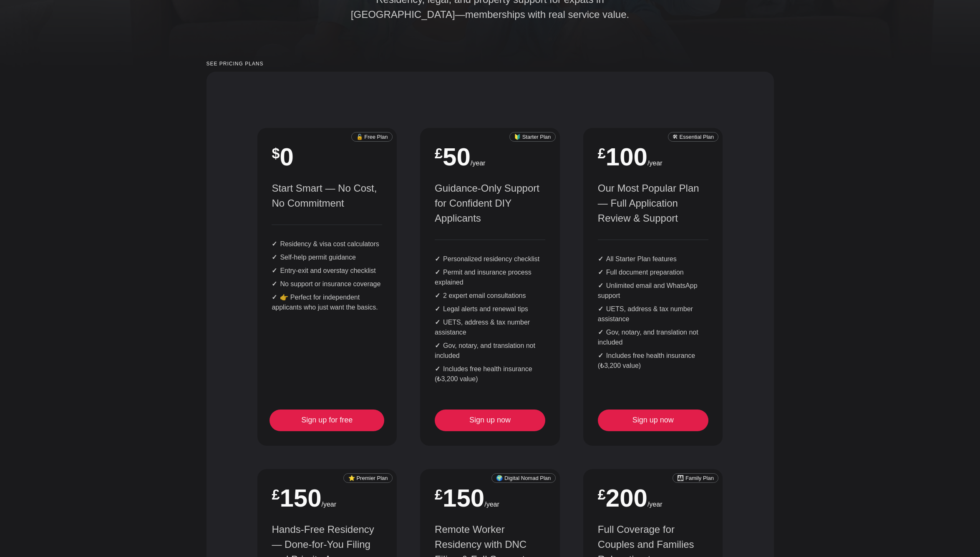 Image resolution: width=980 pixels, height=557 pixels. Describe the element at coordinates (490, 203) in the screenshot. I see `p: Guidance-Only Support for Confident DIY Applicants` at that location.